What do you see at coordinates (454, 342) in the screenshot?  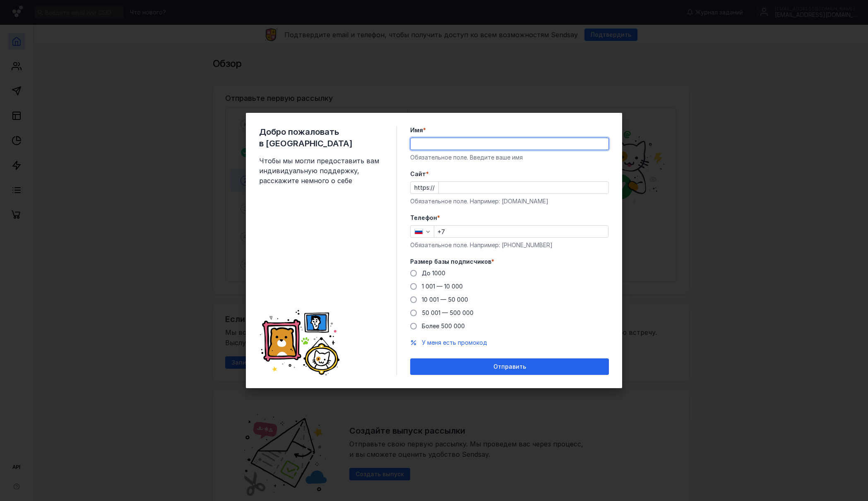 I see `button: У меня есть промокод` at bounding box center [454, 342].